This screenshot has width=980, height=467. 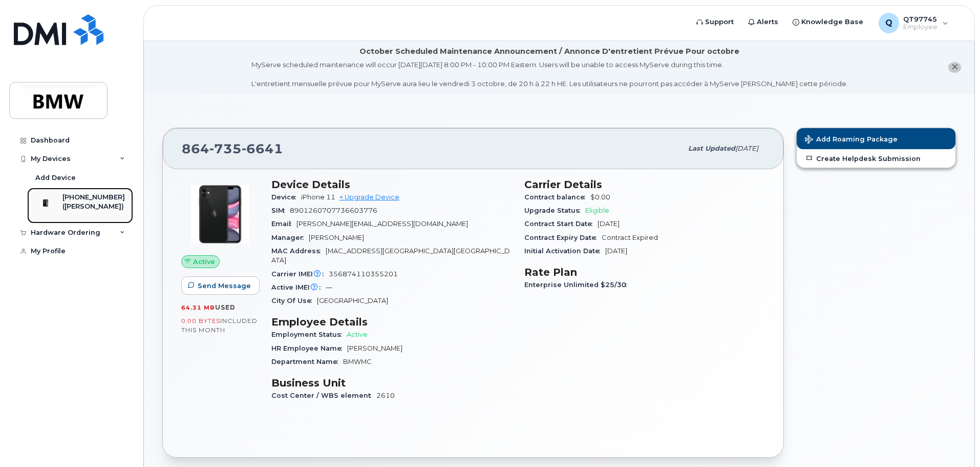 I want to click on span: Send Message, so click(x=224, y=286).